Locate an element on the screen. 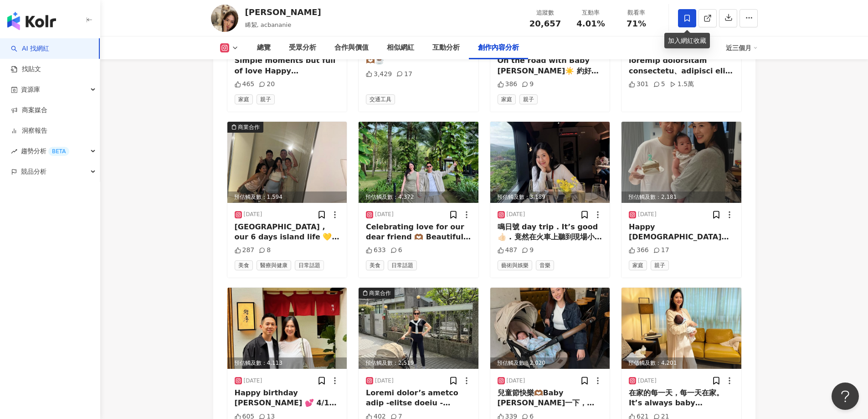 The image size is (868, 419). img: logo is located at coordinates (31, 21).